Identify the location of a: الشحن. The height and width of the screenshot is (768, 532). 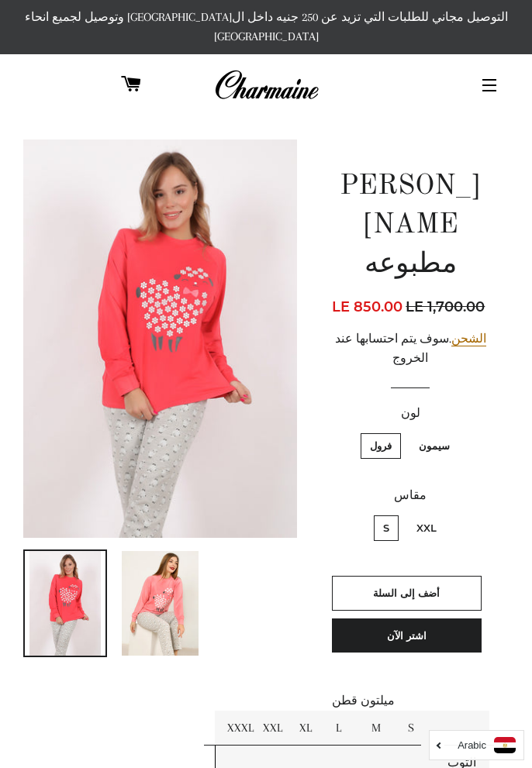
(468, 338).